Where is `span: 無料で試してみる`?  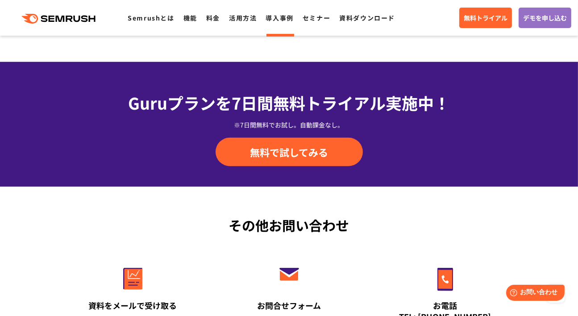
span: 無料で試してみる is located at coordinates (289, 152).